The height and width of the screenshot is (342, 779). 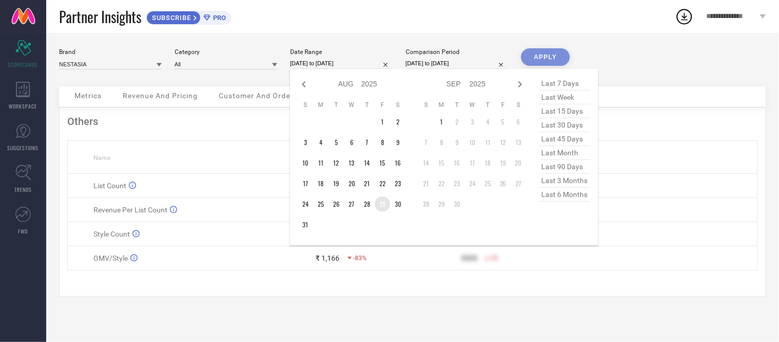 What do you see at coordinates (306, 224) in the screenshot?
I see `td: Sun Aug 31 2025` at bounding box center [306, 224].